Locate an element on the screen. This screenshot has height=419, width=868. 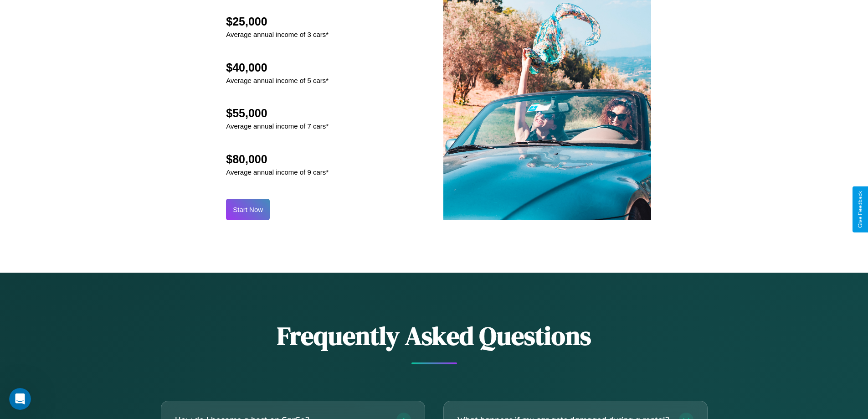
p: Average annual income of 5 cars* is located at coordinates (277, 80).